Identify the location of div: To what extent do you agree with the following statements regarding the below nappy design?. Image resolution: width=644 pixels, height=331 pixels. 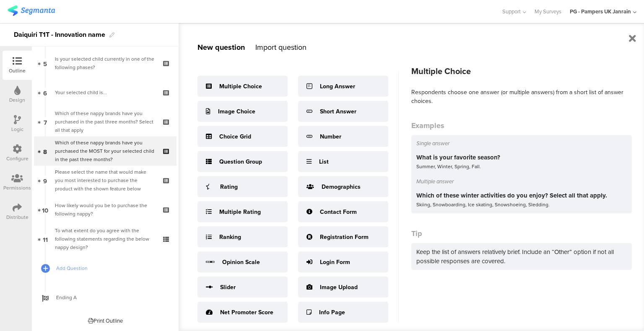
(105, 239).